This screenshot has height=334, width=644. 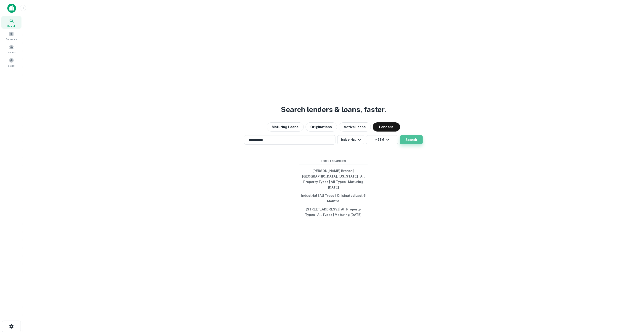 I want to click on button: Originations, so click(x=321, y=127).